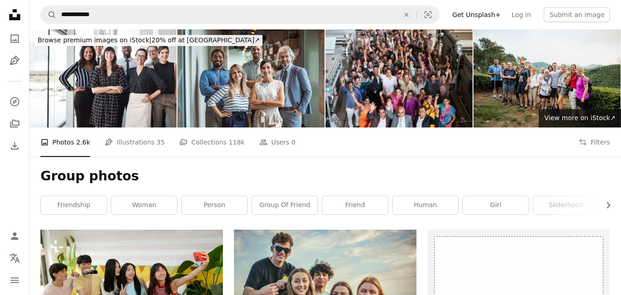  Describe the element at coordinates (131, 290) in the screenshot. I see `a: A group of young people sitting on a couch` at that location.